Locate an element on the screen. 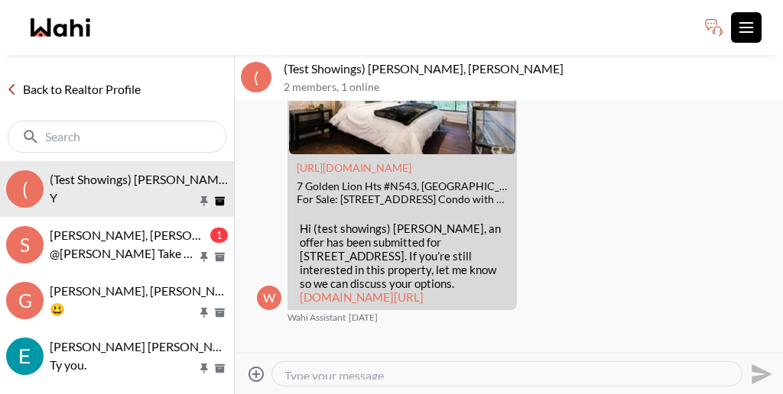  button: Send is located at coordinates (759, 374).